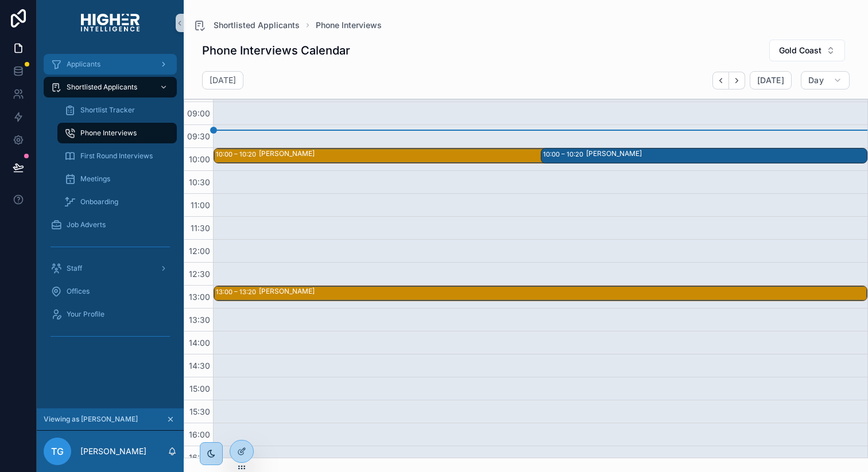 The image size is (868, 472). What do you see at coordinates (86, 225) in the screenshot?
I see `span: Job Adverts` at bounding box center [86, 225].